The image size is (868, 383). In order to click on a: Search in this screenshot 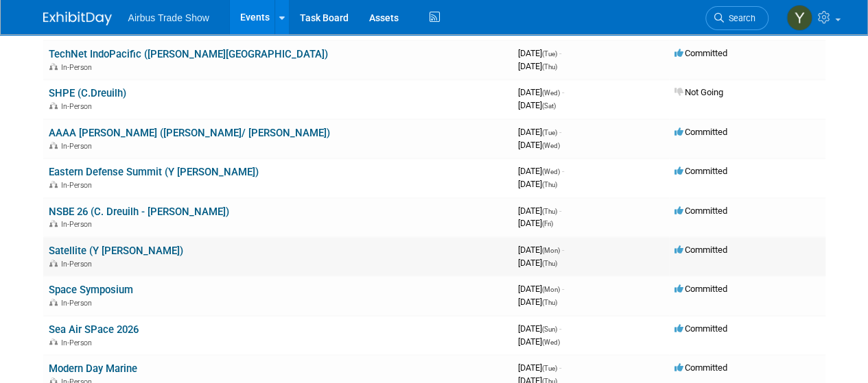, I will do `click(738, 18)`.